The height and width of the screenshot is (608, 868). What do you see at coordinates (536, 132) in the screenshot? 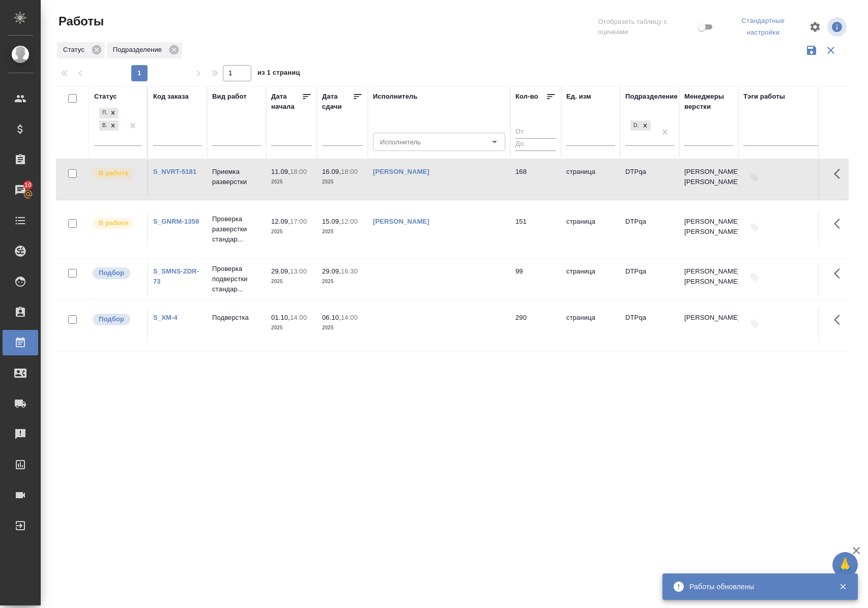
I see `input: От` at bounding box center [536, 132].